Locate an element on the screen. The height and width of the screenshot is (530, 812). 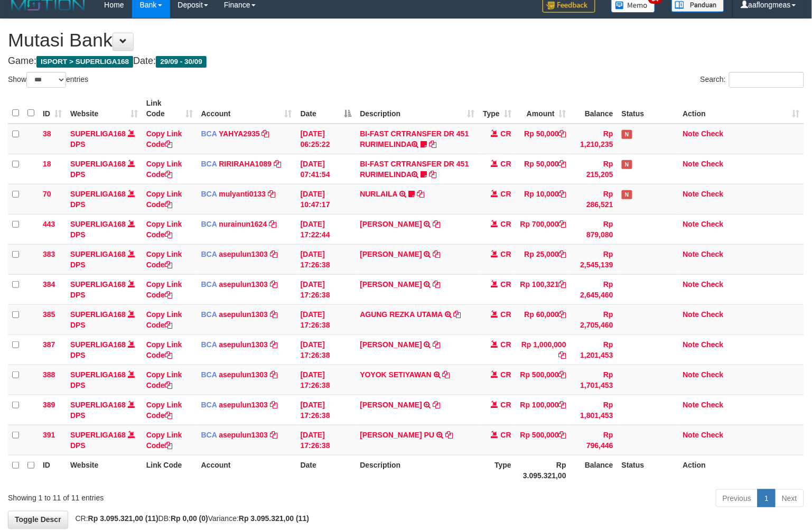
a: Copy FUAD RIJAL KHOLISH to clipboard is located at coordinates (437, 254).